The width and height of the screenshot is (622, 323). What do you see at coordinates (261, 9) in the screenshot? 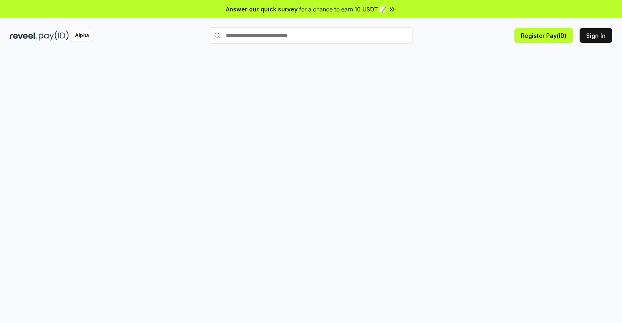
I see `span: Answer our quick survey` at bounding box center [261, 9].